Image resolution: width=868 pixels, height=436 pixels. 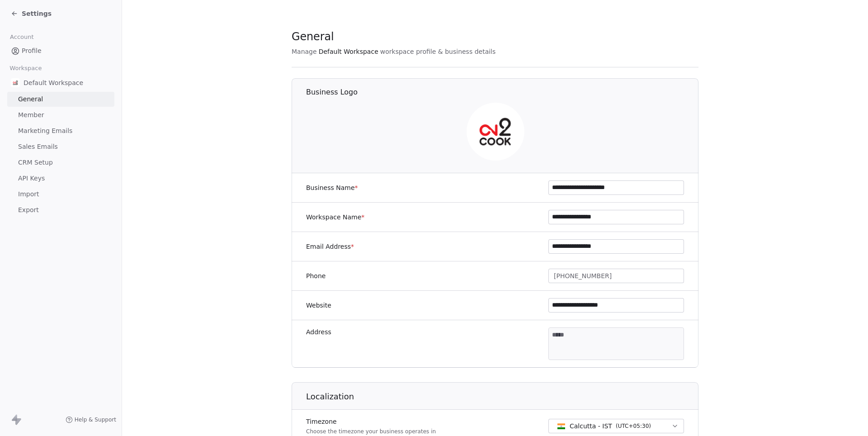 What do you see at coordinates (21, 37) in the screenshot?
I see `span: Account` at bounding box center [21, 37].